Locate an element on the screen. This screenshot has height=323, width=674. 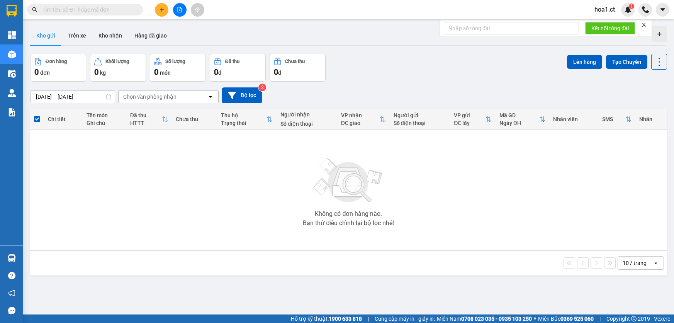
input: Nhập số tổng đài is located at coordinates (511, 28).